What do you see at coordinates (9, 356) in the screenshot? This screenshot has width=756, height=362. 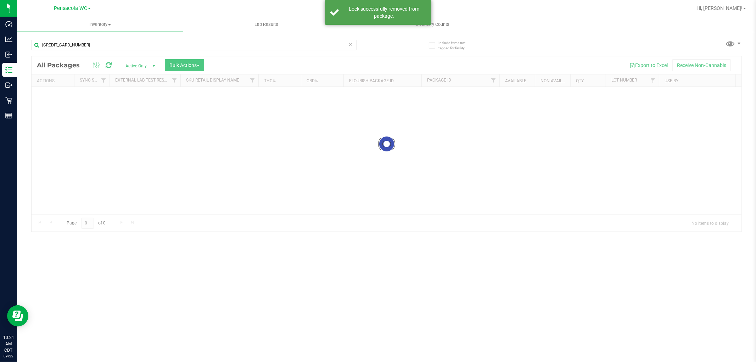 I see `p: 09/22` at bounding box center [9, 356].